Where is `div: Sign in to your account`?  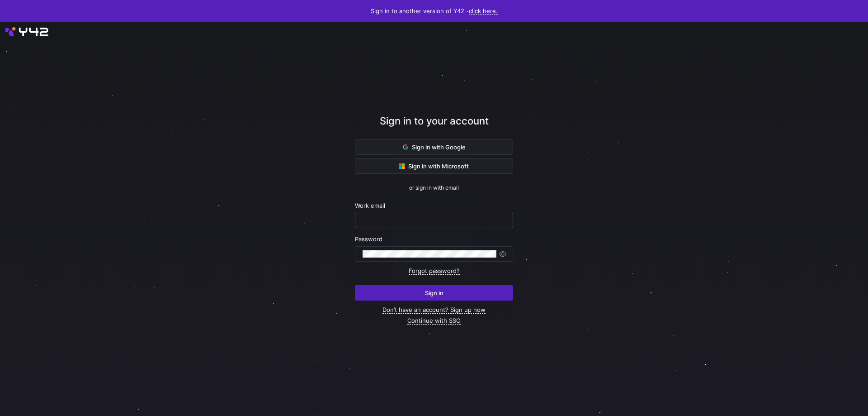
div: Sign in to your account is located at coordinates (434, 126).